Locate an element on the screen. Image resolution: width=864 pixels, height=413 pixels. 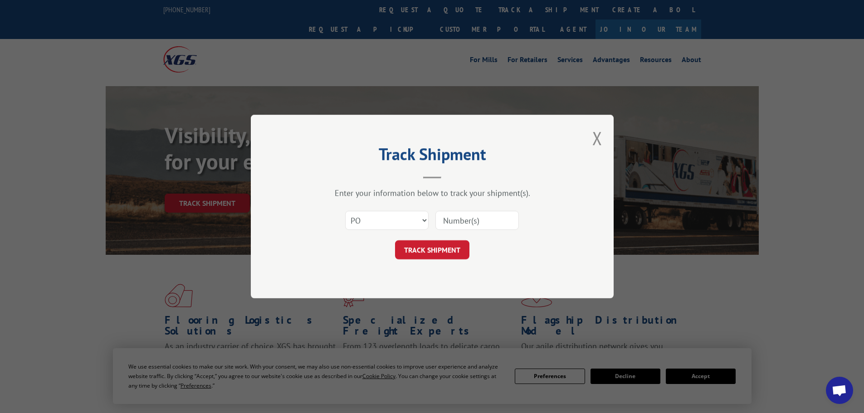
button: Close modal is located at coordinates (597, 138).